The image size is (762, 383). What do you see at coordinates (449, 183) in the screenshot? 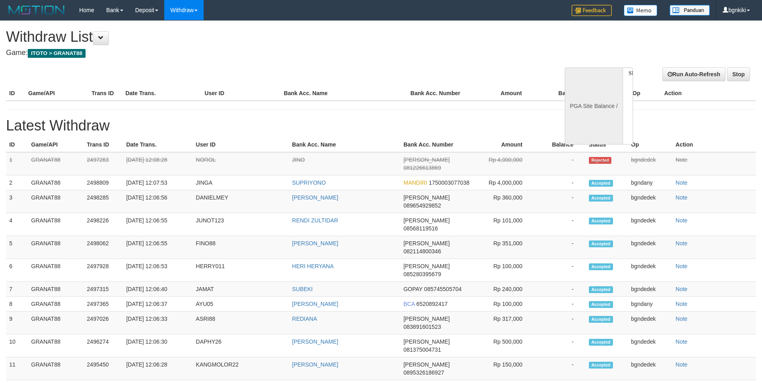
I see `span: 1750003077038` at bounding box center [449, 183].